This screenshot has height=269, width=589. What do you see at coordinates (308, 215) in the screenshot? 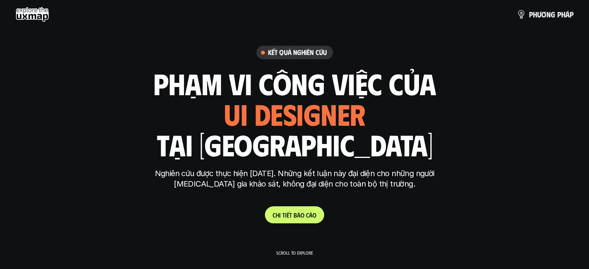
I see `span: c` at bounding box center [308, 215].